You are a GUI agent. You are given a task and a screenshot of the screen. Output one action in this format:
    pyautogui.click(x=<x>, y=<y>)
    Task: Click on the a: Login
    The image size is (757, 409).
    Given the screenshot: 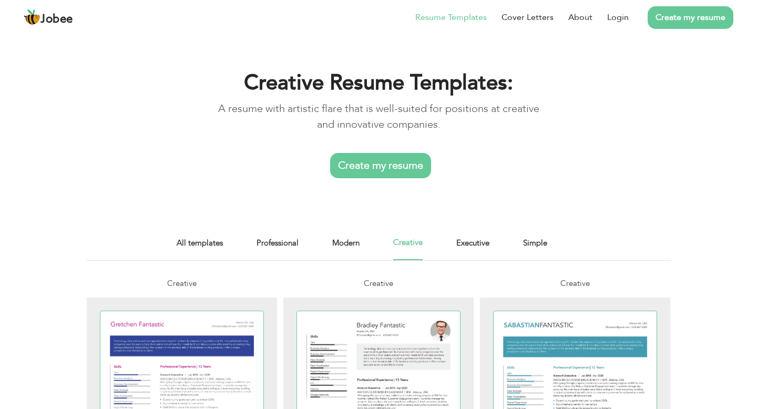 What is the action you would take?
    pyautogui.click(x=618, y=17)
    